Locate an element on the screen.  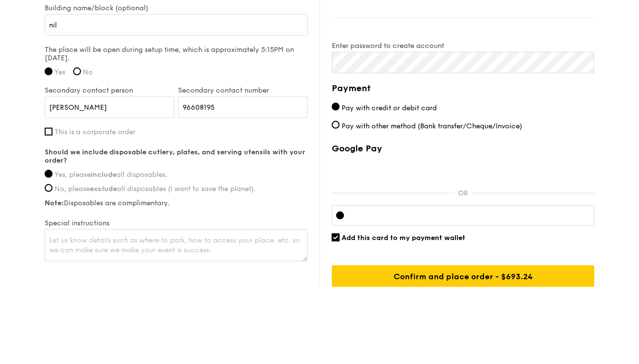
span: This is a corporate order is located at coordinates (95, 132).